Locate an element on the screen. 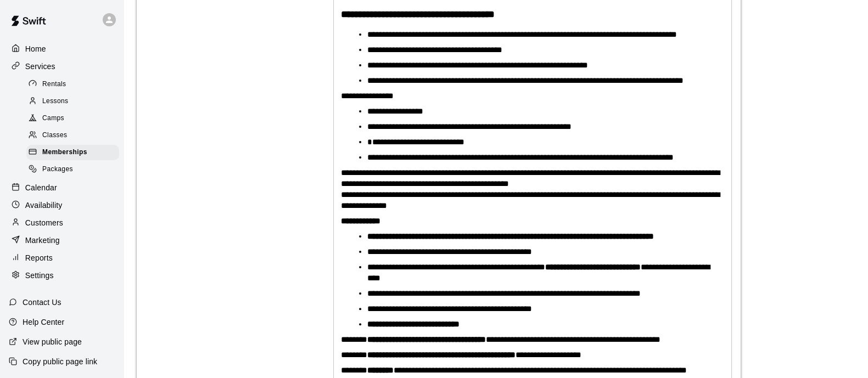 The image size is (868, 378). div: Availability is located at coordinates (62, 205).